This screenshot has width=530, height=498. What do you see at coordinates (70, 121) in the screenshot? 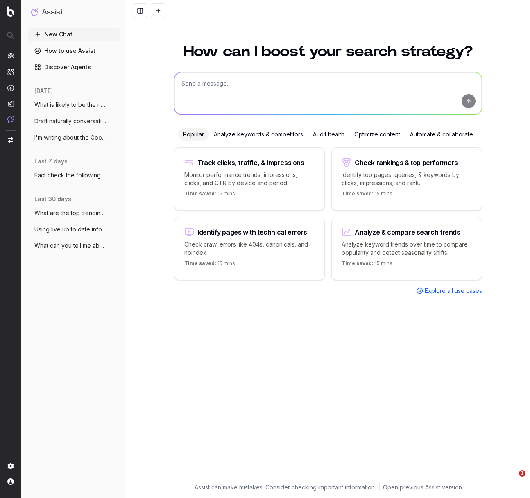
I see `span: Draft naturally conversational copy (TOV` at bounding box center [70, 121].